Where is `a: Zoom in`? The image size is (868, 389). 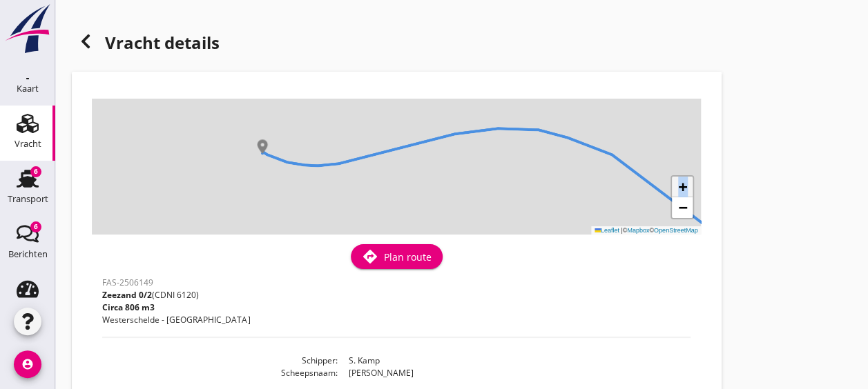 a: Zoom in is located at coordinates (682, 187).